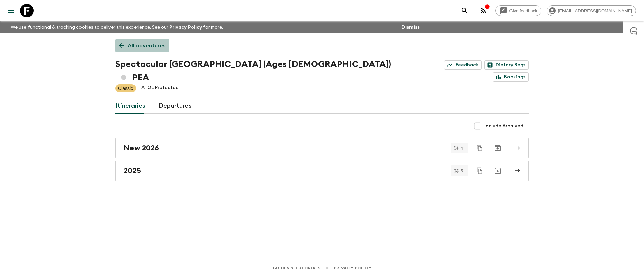 The width and height of the screenshot is (644, 277). What do you see at coordinates (142, 45) in the screenshot?
I see `a: All adventures` at bounding box center [142, 45].